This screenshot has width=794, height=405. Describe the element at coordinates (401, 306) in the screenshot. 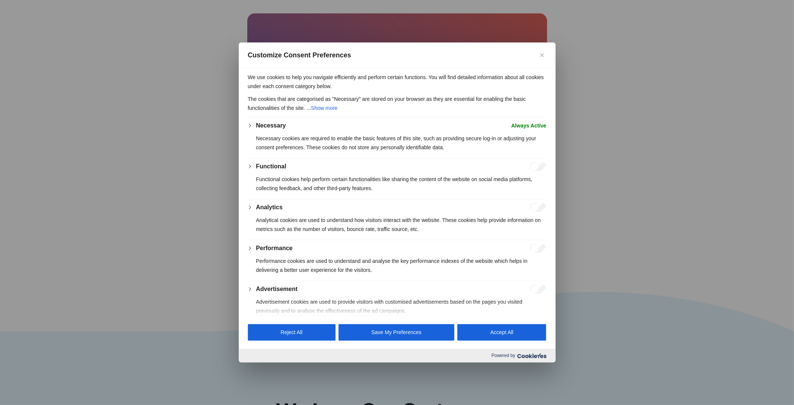

I see `p: Advertisement cookies are used to provide visitors with customised advertisements based on the pa...` at that location.